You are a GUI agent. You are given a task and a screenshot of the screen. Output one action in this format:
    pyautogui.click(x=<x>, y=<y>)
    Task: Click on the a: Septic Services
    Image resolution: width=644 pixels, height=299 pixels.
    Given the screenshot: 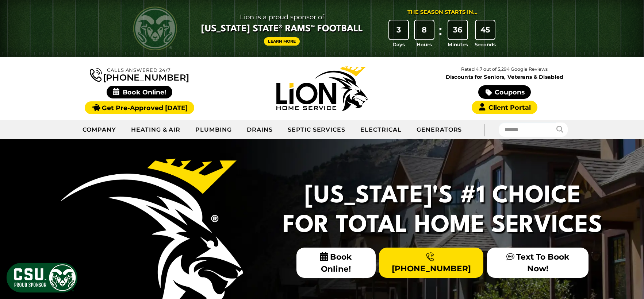 What is the action you would take?
    pyautogui.click(x=317, y=130)
    